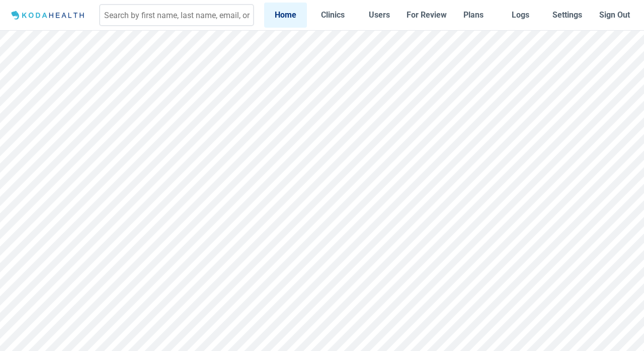  What do you see at coordinates (614, 15) in the screenshot?
I see `button: Sign Out` at bounding box center [614, 15].